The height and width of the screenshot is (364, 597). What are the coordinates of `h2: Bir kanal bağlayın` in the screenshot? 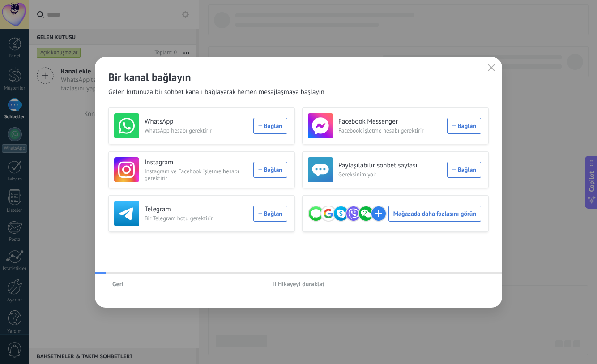 It's located at (298, 77).